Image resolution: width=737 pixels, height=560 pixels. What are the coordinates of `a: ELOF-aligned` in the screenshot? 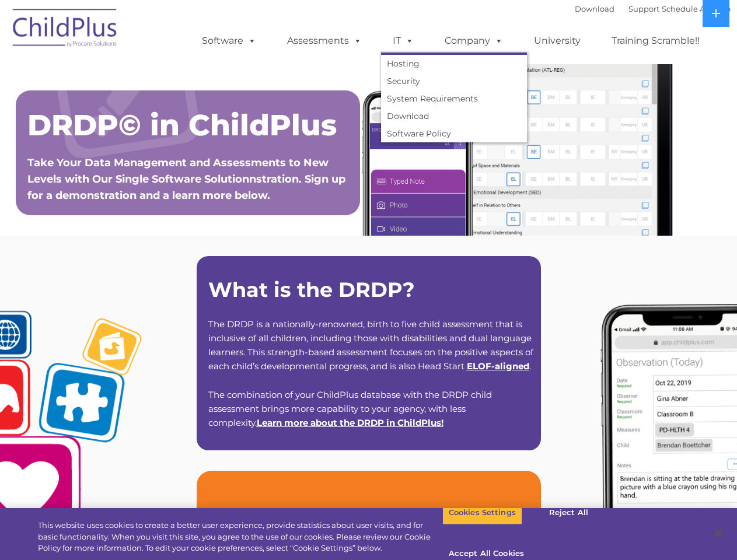 It's located at (498, 365).